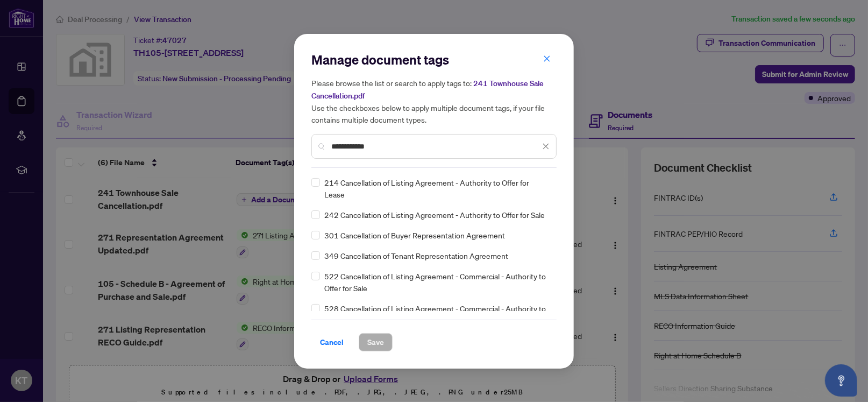 The width and height of the screenshot is (868, 402). What do you see at coordinates (435, 215) in the screenshot?
I see `span: 242 Cancellation of Listing Agreement - Authority to Offer for Sale` at bounding box center [435, 215].